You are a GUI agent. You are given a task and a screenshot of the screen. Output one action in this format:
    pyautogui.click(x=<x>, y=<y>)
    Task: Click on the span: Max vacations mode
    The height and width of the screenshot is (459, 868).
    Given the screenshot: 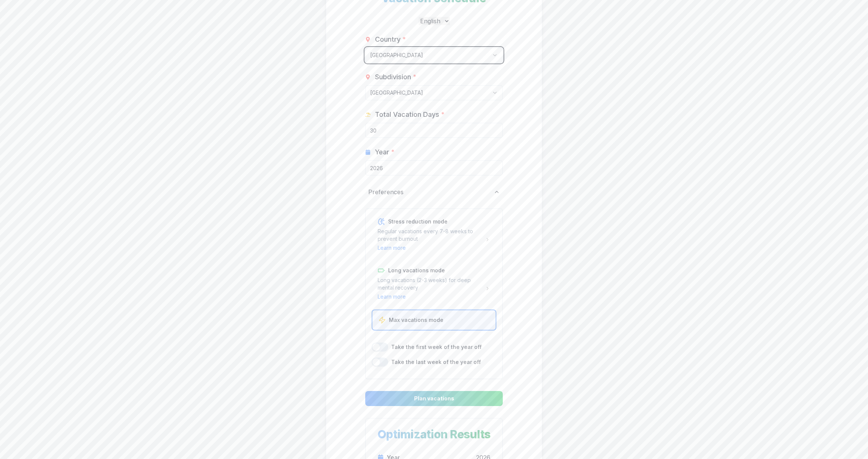 What is the action you would take?
    pyautogui.click(x=416, y=320)
    